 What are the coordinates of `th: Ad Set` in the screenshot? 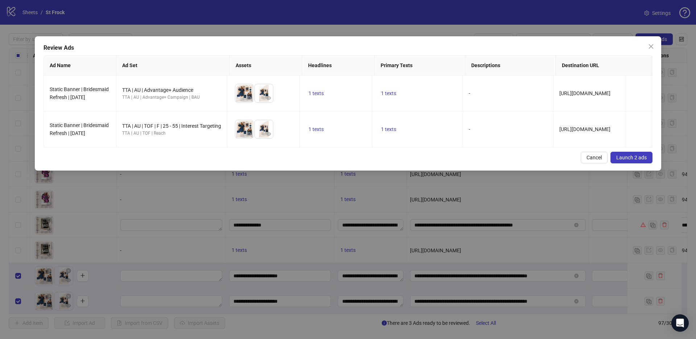 It's located at (173, 65).